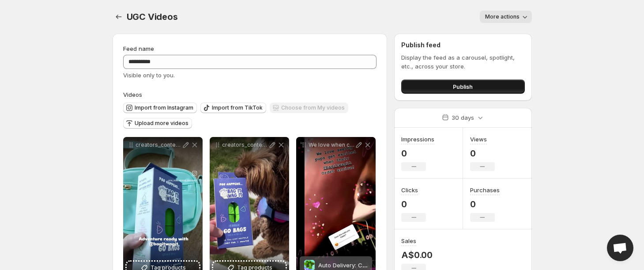 Image resolution: width=644 pixels, height=270 pixels. I want to click on button: Upload more videos, so click(157, 123).